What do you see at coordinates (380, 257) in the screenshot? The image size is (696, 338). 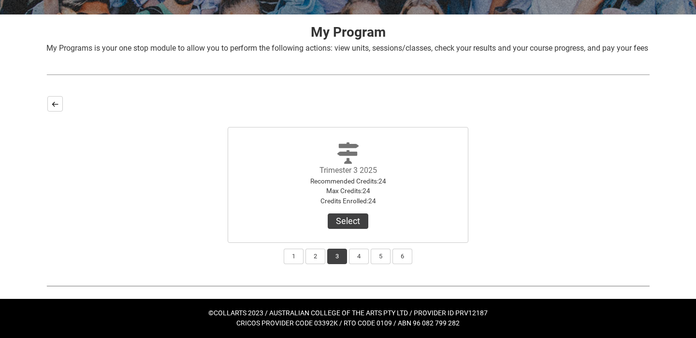 I see `button: 5` at bounding box center [380, 257].